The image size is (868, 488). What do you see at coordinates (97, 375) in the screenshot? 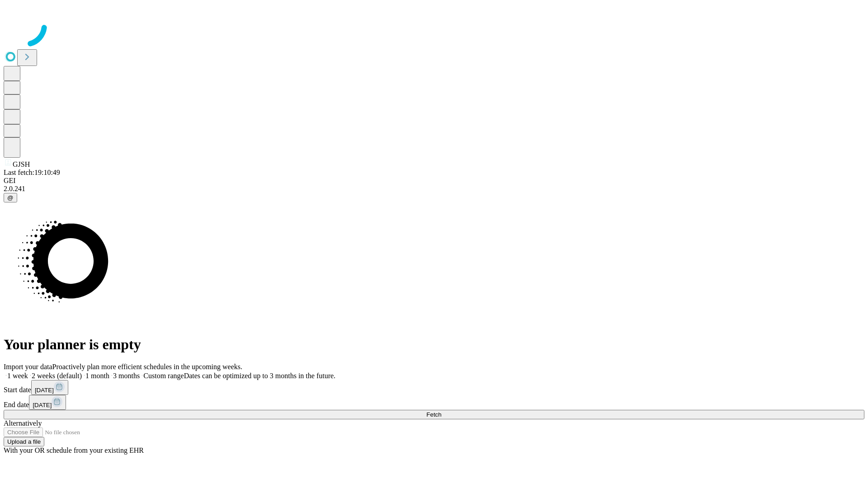
I see `span: 1 month` at bounding box center [97, 375].